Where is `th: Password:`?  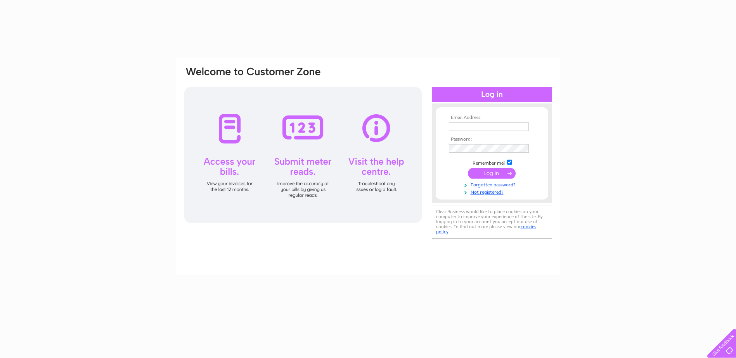
th: Password: is located at coordinates (492, 140).